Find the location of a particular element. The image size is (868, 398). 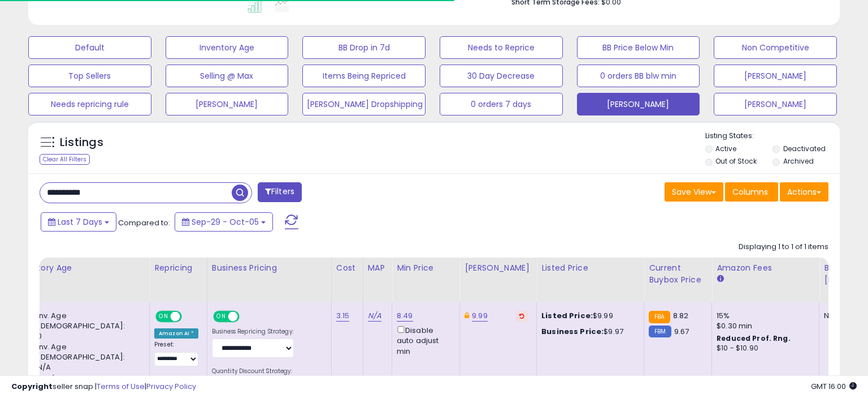

span: N/A is located at coordinates (44, 367).